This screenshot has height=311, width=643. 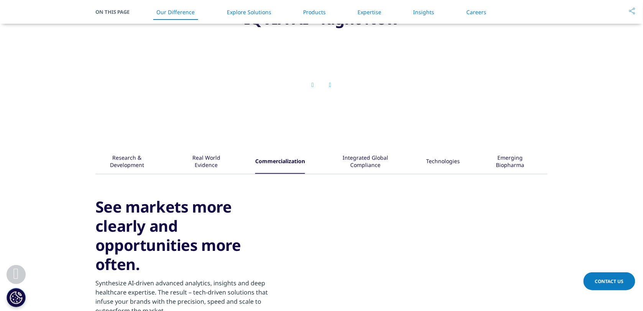 I want to click on div: Technologies, so click(x=443, y=162).